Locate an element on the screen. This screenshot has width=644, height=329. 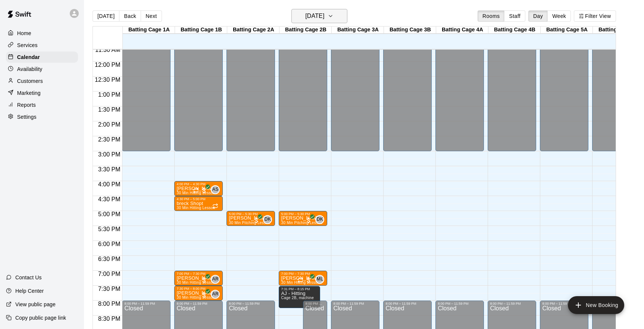
div: 7:30 PM – 8:00 PM: 30 Min Hitting Lesson is located at coordinates (199, 294).